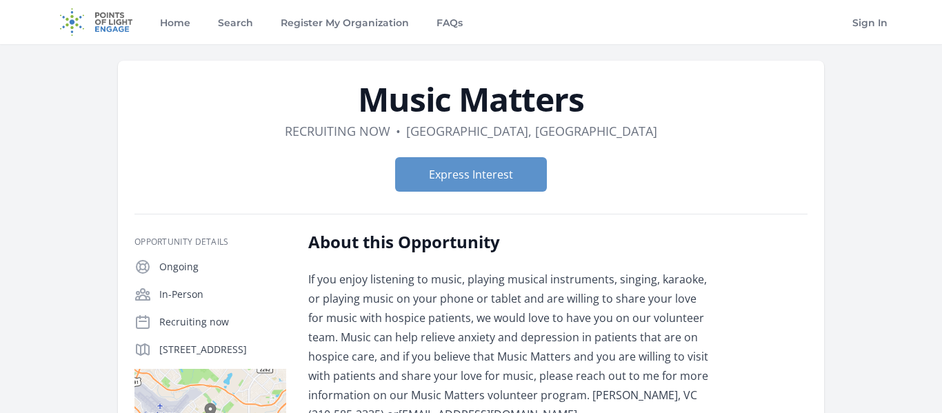  I want to click on p: In-Person, so click(223, 294).